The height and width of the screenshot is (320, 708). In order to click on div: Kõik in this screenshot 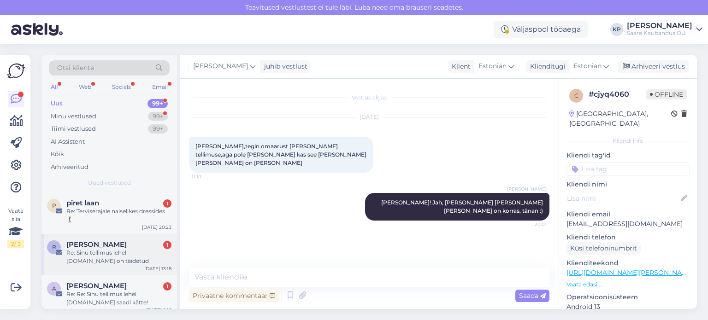, I will do `click(57, 154)`.